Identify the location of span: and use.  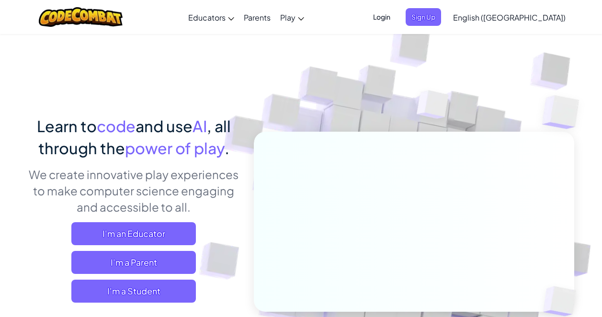
(164, 126).